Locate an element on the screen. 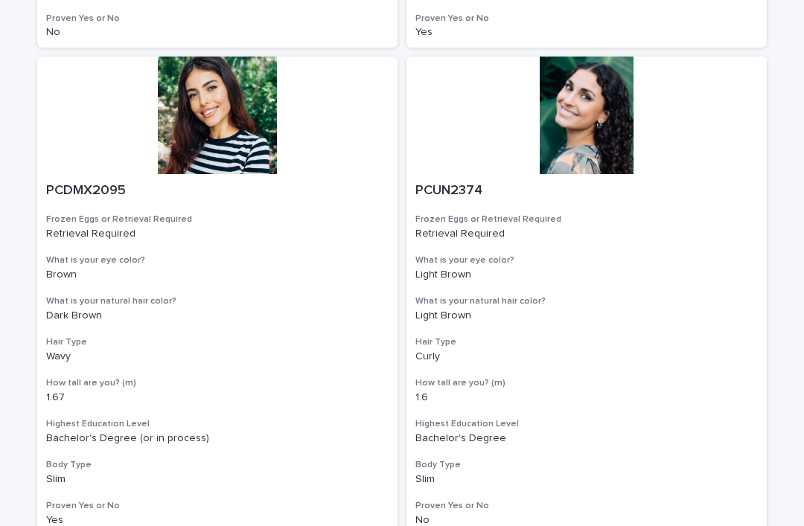 The width and height of the screenshot is (804, 526). p: PCDMX2095 is located at coordinates (217, 191).